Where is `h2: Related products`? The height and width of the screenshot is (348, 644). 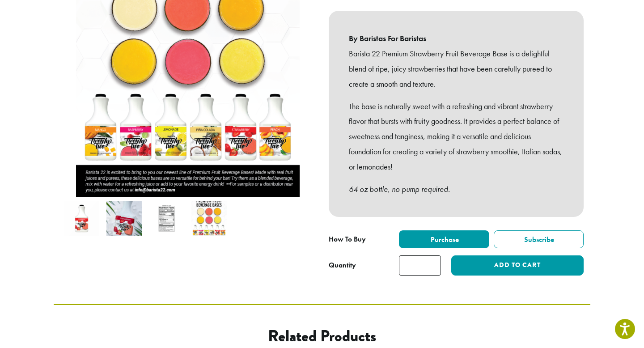
h2: Related products is located at coordinates (322, 336).